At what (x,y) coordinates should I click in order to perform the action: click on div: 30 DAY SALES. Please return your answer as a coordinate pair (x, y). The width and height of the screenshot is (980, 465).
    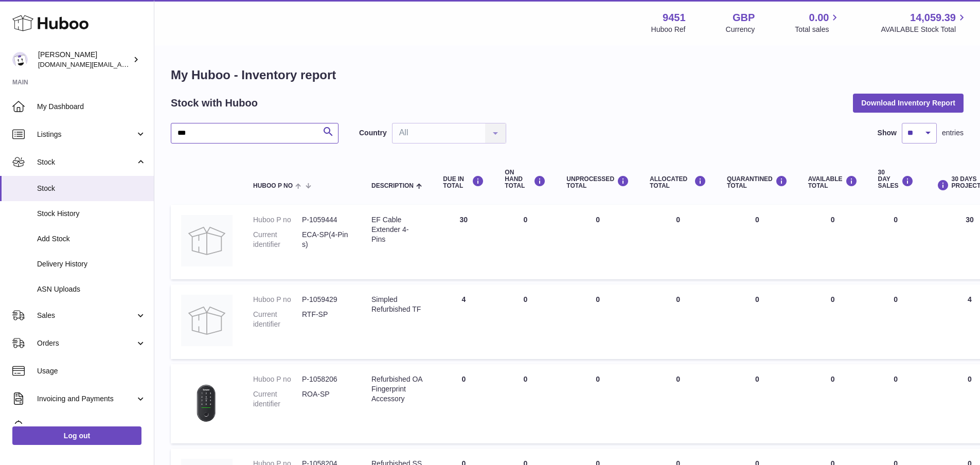
    Looking at the image, I should click on (896, 180).